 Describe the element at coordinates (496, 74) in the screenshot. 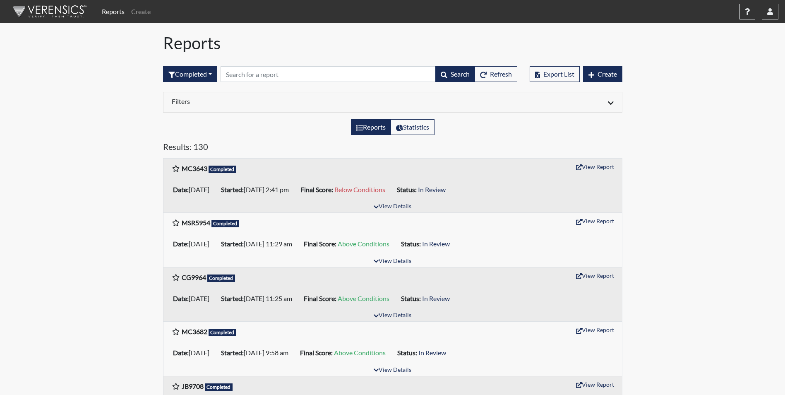

I see `button: Refresh` at that location.